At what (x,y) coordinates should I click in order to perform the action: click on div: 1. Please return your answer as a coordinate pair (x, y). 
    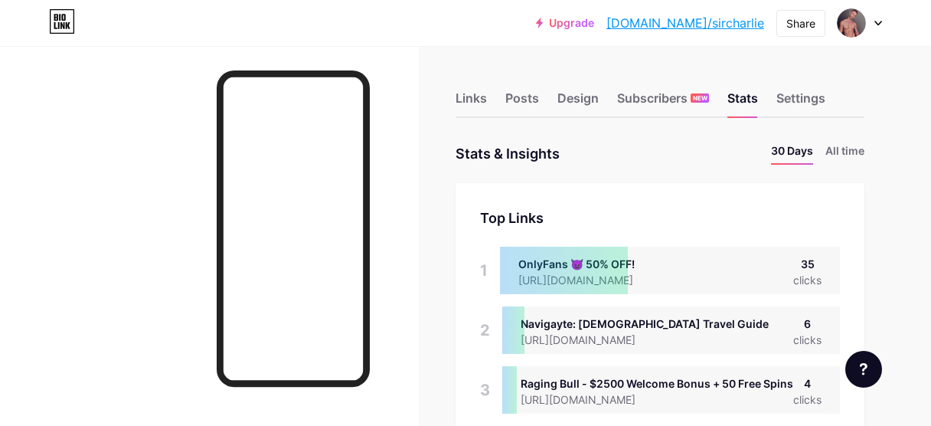
    Looking at the image, I should click on (484, 270).